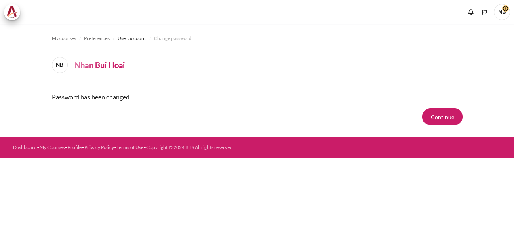 The height and width of the screenshot is (240, 514). I want to click on span: User account, so click(132, 38).